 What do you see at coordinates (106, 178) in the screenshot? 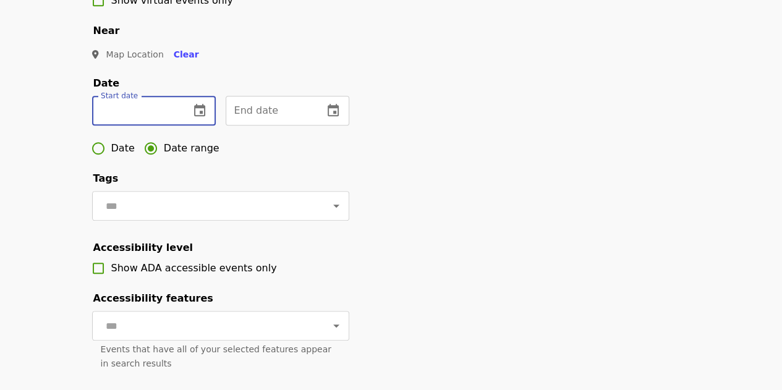
I see `span: Tags` at bounding box center [106, 178].